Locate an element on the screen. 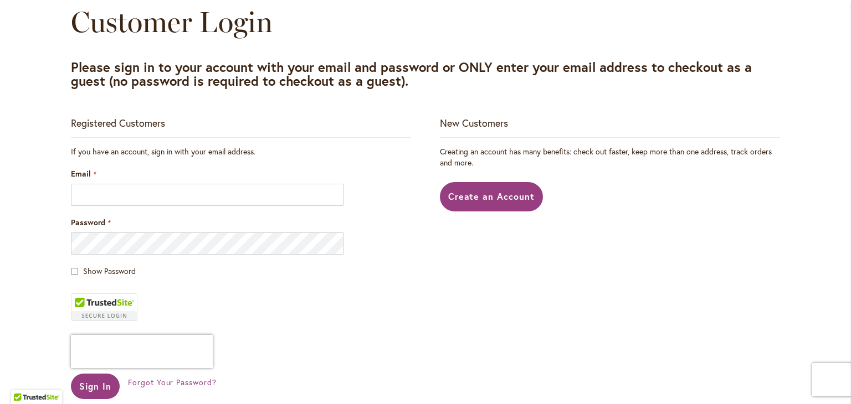 This screenshot has width=851, height=404. span: Forgot Your Password? is located at coordinates (172, 382).